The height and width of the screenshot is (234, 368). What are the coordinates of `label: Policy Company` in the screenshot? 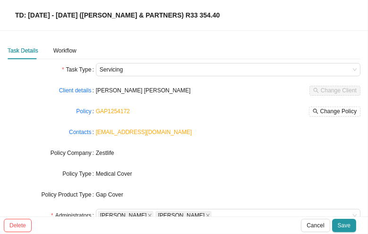 It's located at (73, 153).